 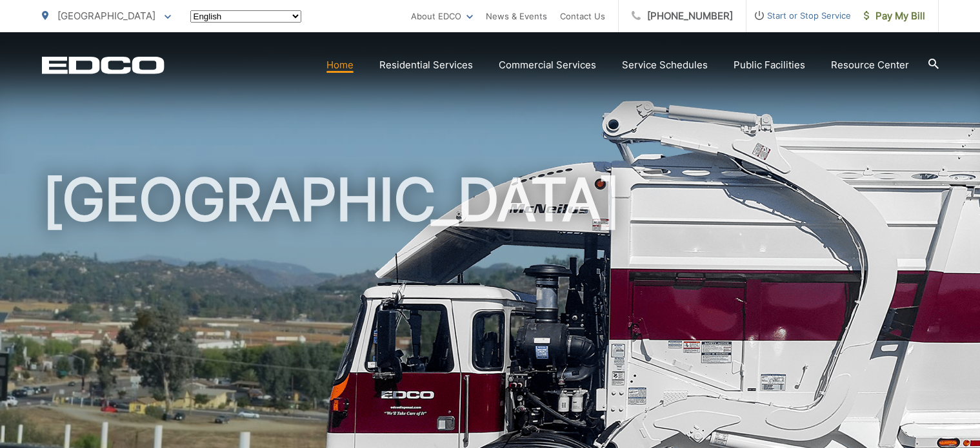 What do you see at coordinates (869, 65) in the screenshot?
I see `a: Resource Center` at bounding box center [869, 65].